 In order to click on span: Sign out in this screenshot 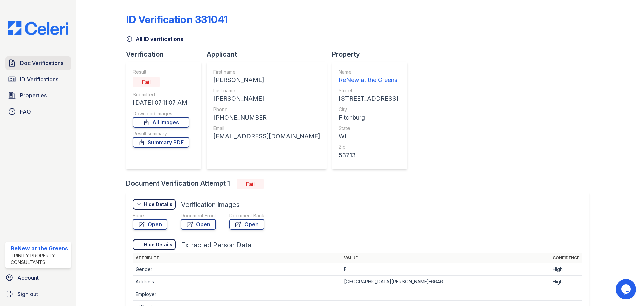, I will do `click(28, 294)`.